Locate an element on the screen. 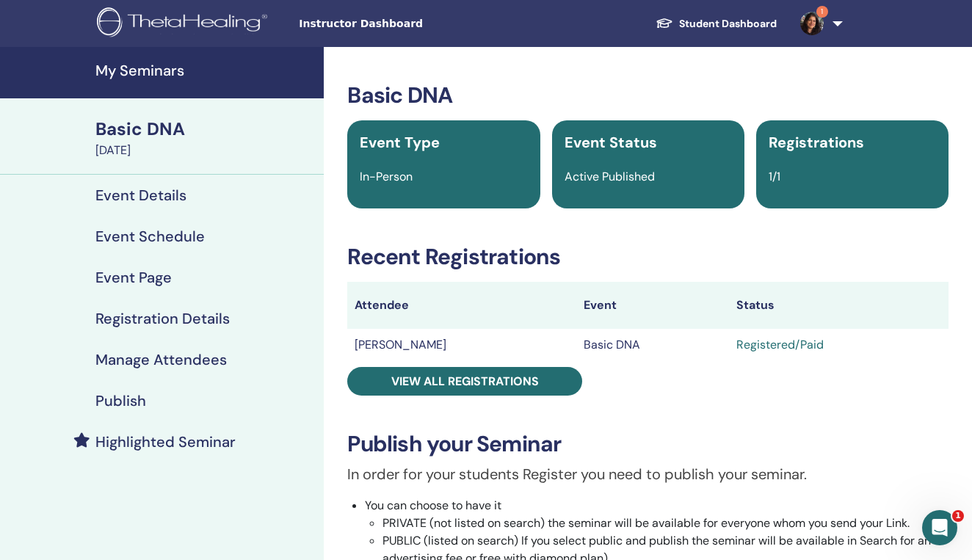  span: Registrations is located at coordinates (816, 143).